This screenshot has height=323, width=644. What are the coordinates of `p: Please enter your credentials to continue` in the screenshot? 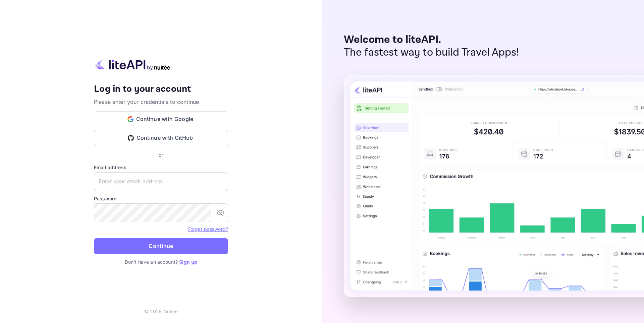 It's located at (161, 102).